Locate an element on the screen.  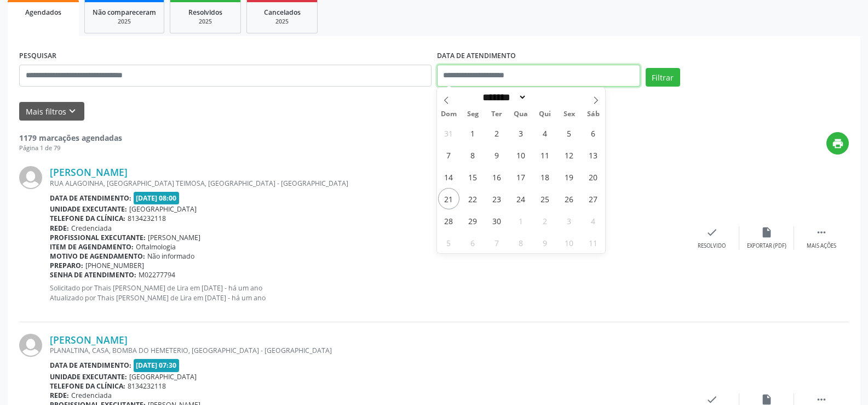
strong: 1179 marcações agendadas is located at coordinates (71, 138).